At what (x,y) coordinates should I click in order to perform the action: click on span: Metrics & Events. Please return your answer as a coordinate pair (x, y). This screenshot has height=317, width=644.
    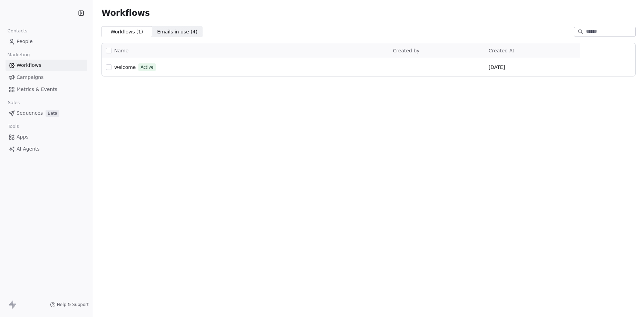
    Looking at the image, I should click on (37, 89).